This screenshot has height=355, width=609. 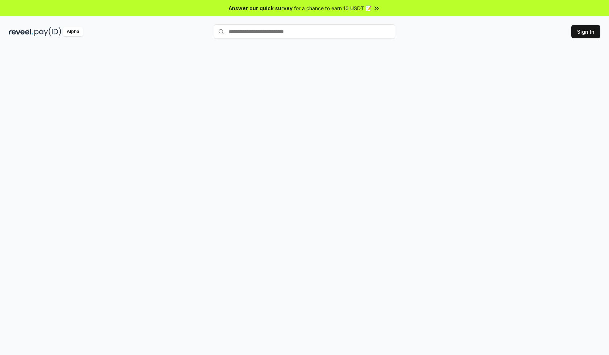 I want to click on span: for a chance to earn 10 USDT 📝, so click(x=333, y=8).